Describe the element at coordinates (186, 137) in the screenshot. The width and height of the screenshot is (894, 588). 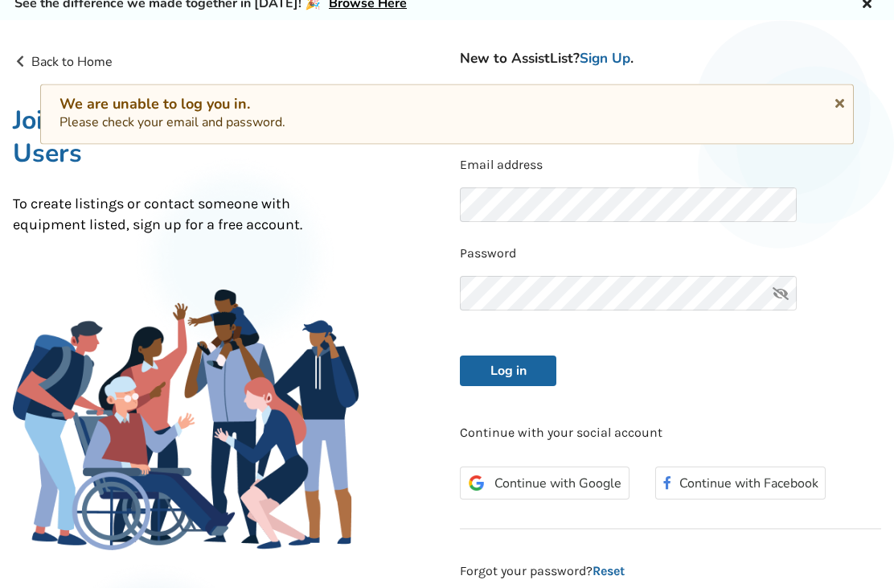
I see `h1: Join Hundreds of Local Users` at that location.